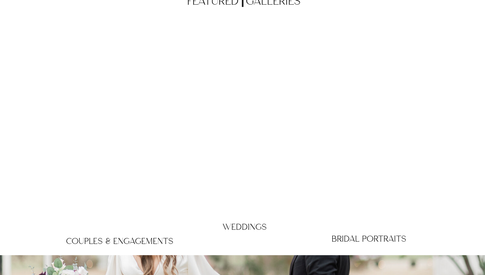 The image size is (485, 275). What do you see at coordinates (245, 231) in the screenshot?
I see `a: Weddings` at bounding box center [245, 231].